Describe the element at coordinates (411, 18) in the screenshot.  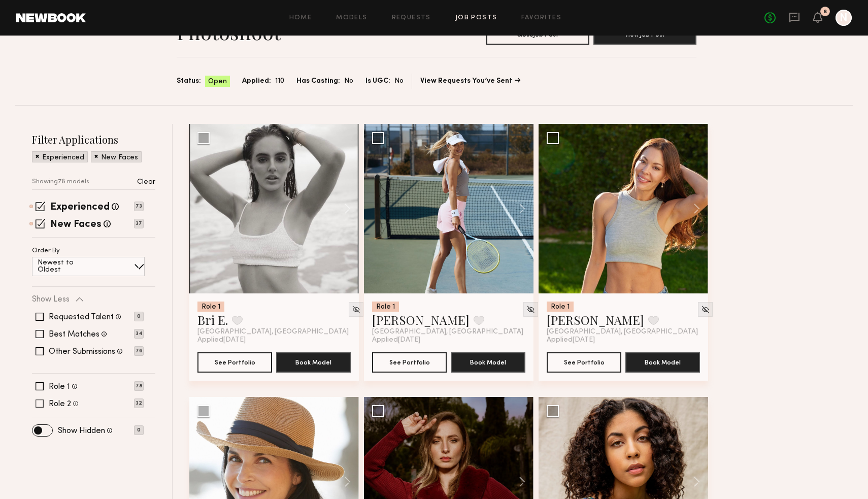
I see `a: Requests` at that location.